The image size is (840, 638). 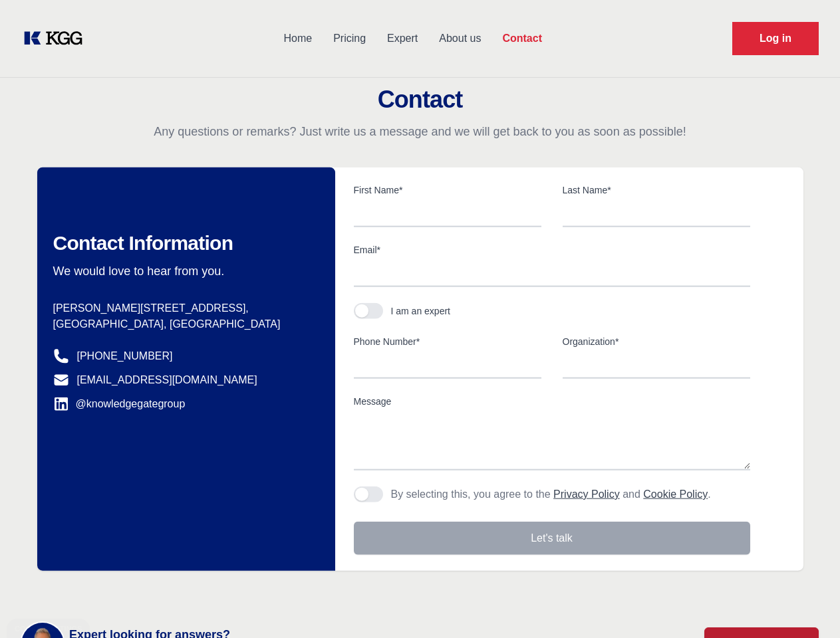 What do you see at coordinates (447, 341) in the screenshot?
I see `label: Phone Number*` at bounding box center [447, 341].